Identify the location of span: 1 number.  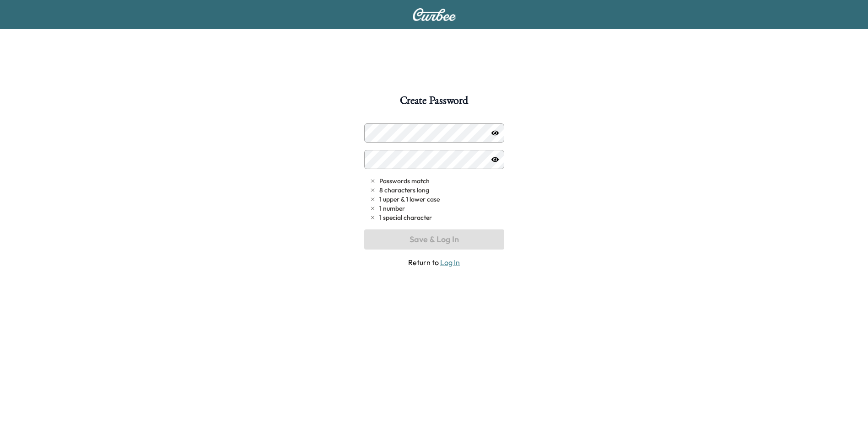
(392, 209).